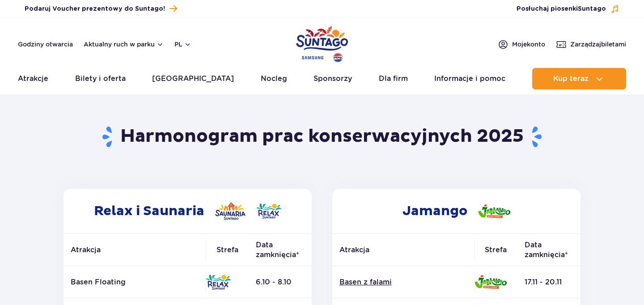 This screenshot has width=644, height=305. What do you see at coordinates (403, 282) in the screenshot?
I see `a: Basen z falami` at bounding box center [403, 282].